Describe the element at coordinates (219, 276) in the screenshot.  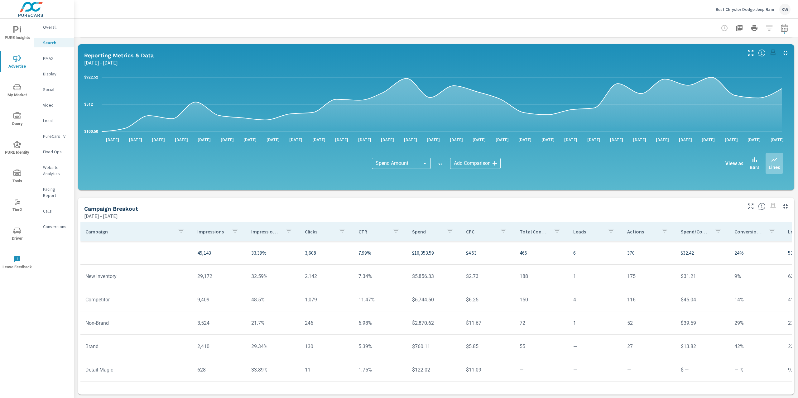
I see `td: 29,172` at that location.